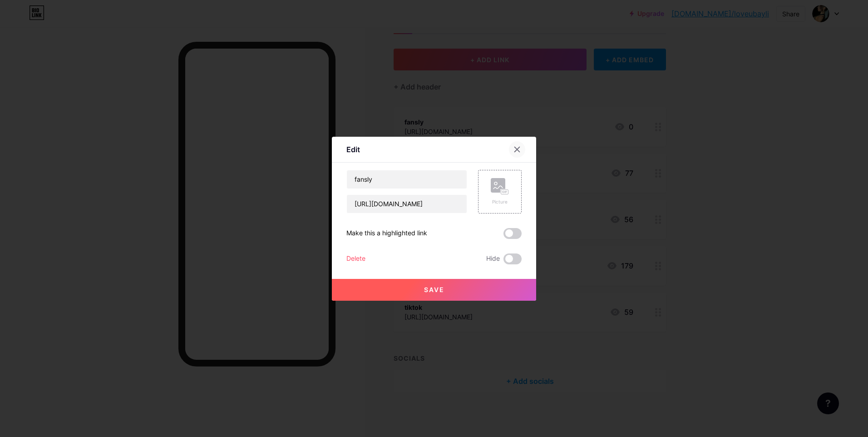 The height and width of the screenshot is (437, 868). What do you see at coordinates (353, 150) in the screenshot?
I see `div: Edit` at bounding box center [353, 150].